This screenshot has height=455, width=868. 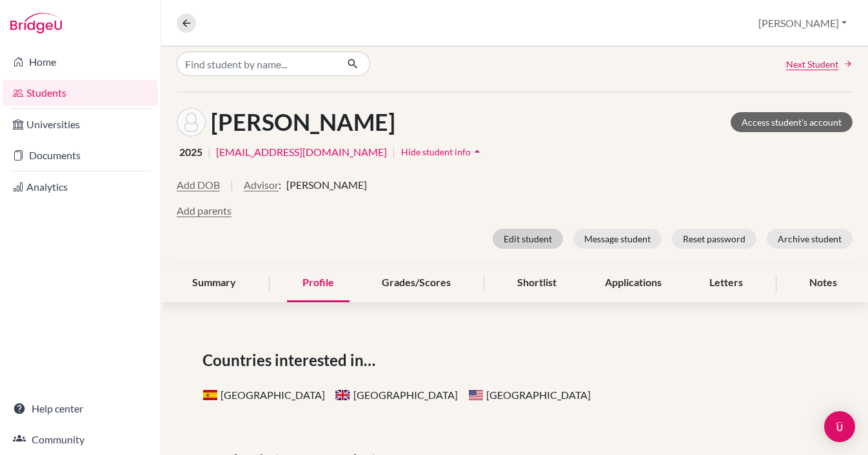 What do you see at coordinates (191, 153) in the screenshot?
I see `span: 2025` at bounding box center [191, 153].